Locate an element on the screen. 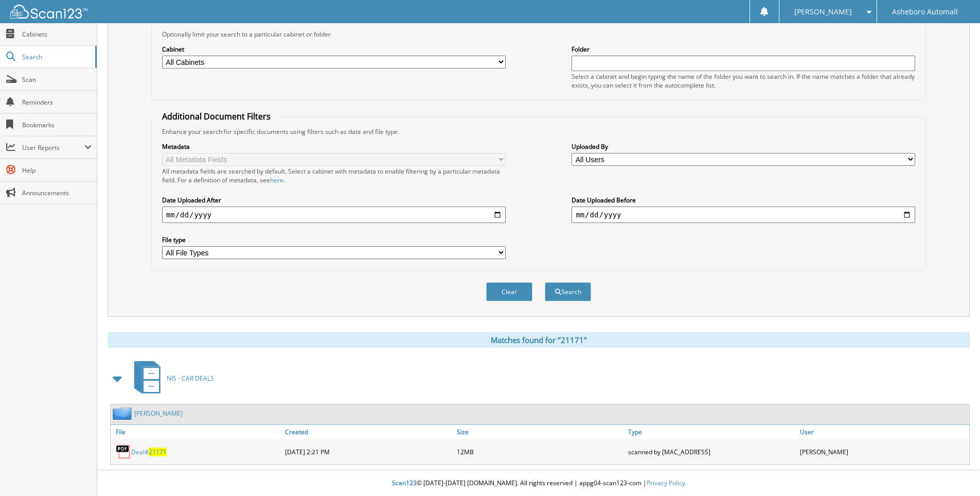 The height and width of the screenshot is (496, 980). label: Date Uploaded Before is located at coordinates (743, 200).